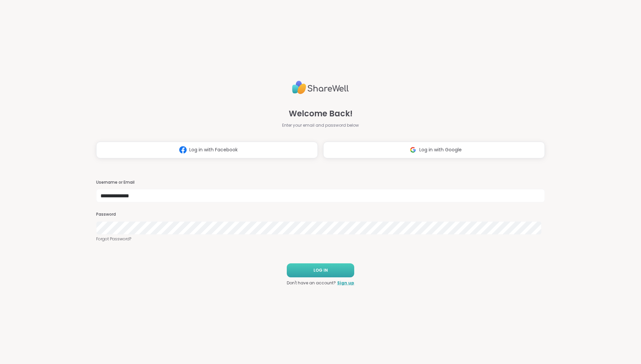 The image size is (641, 364). I want to click on button: Log in with Google, so click(434, 150).